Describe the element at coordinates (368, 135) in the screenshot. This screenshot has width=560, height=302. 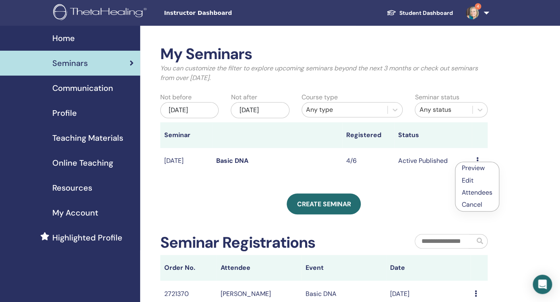
I see `th: Registered` at that location.